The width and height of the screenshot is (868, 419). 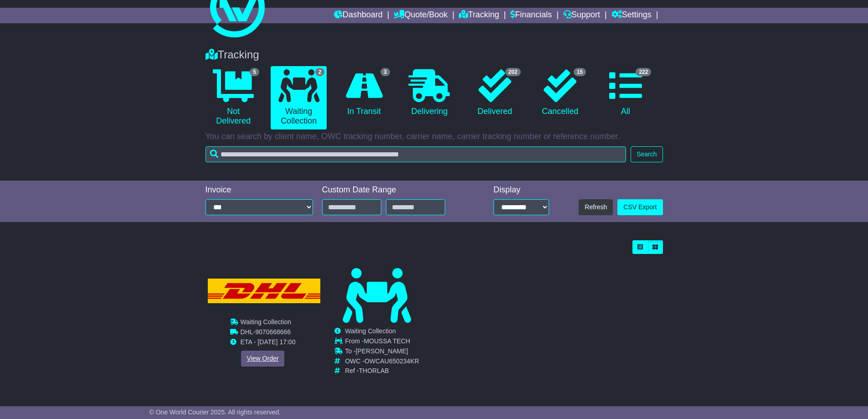 I want to click on span: MOUSSA TECH, so click(x=387, y=341).